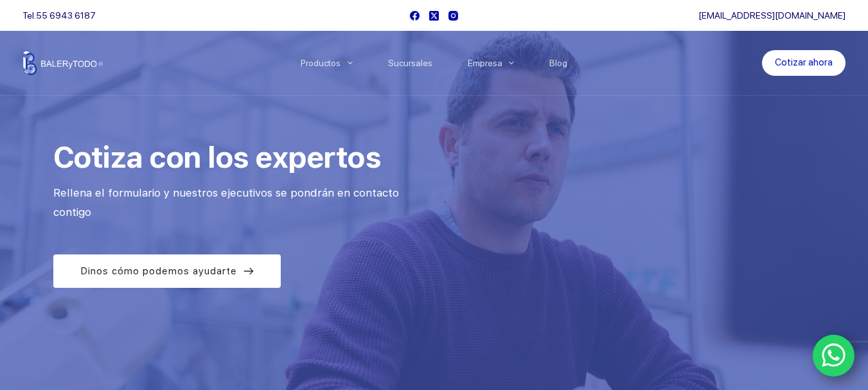 This screenshot has height=390, width=868. I want to click on a: Cotizar ahora, so click(804, 63).